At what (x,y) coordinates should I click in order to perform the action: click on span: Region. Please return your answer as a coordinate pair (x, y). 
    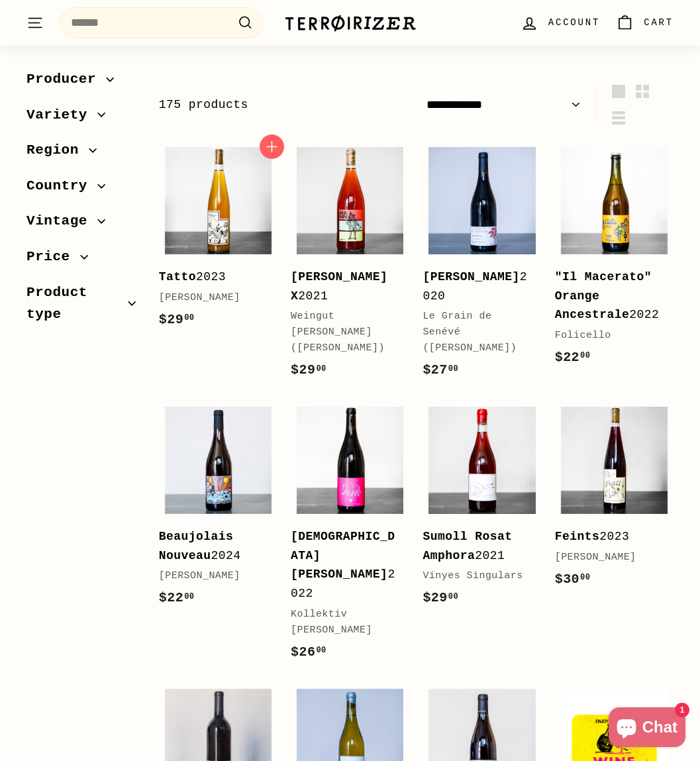
    Looking at the image, I should click on (58, 151).